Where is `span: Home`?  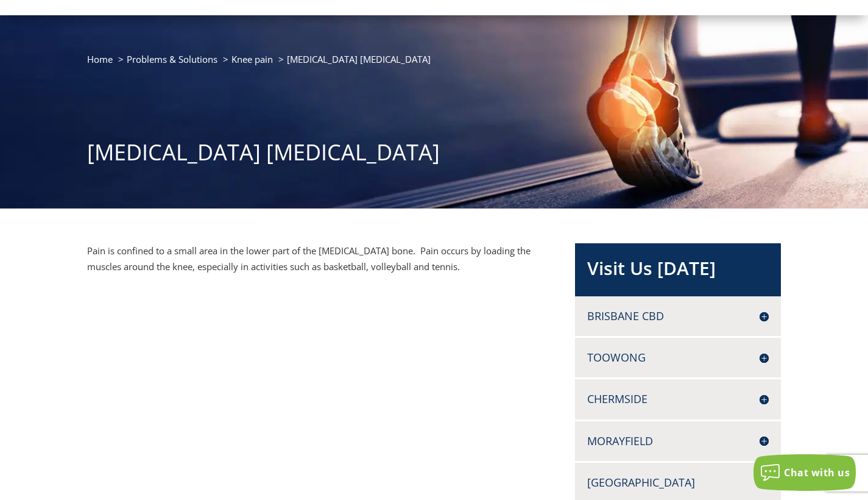
span: Home is located at coordinates (100, 60).